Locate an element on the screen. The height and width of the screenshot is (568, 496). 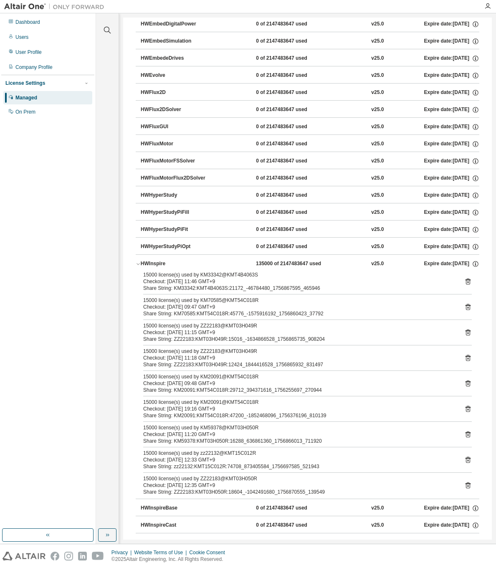
div: HWFluxGUI is located at coordinates (178, 127).